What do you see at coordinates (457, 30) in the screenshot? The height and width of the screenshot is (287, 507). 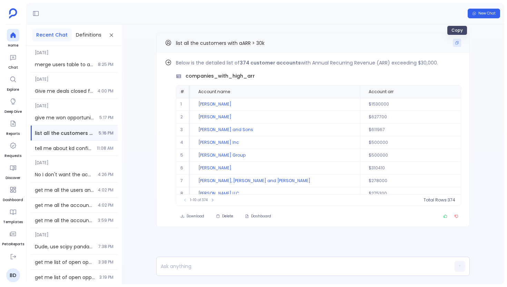 I see `div: Copy` at bounding box center [457, 30].